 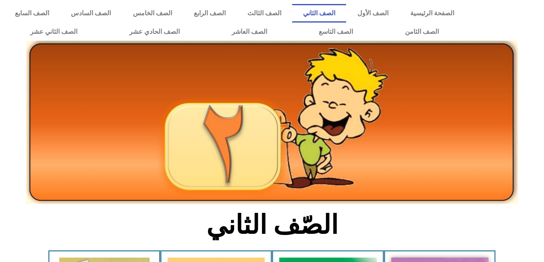 What do you see at coordinates (319, 13) in the screenshot?
I see `a: الصف الثاني` at bounding box center [319, 13].